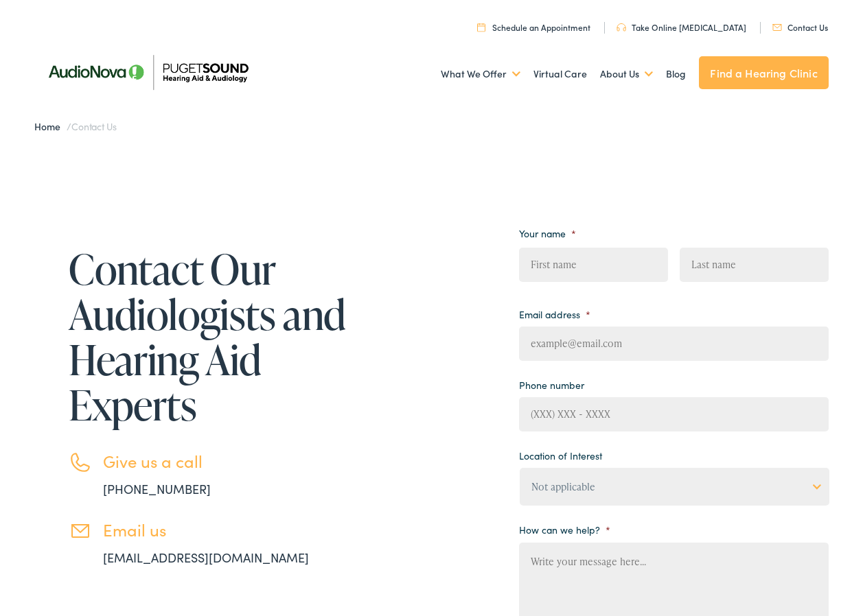 This screenshot has height=616, width=863. What do you see at coordinates (674, 414) in the screenshot?
I see `input: (XXX) XXX - XXXX` at bounding box center [674, 414].